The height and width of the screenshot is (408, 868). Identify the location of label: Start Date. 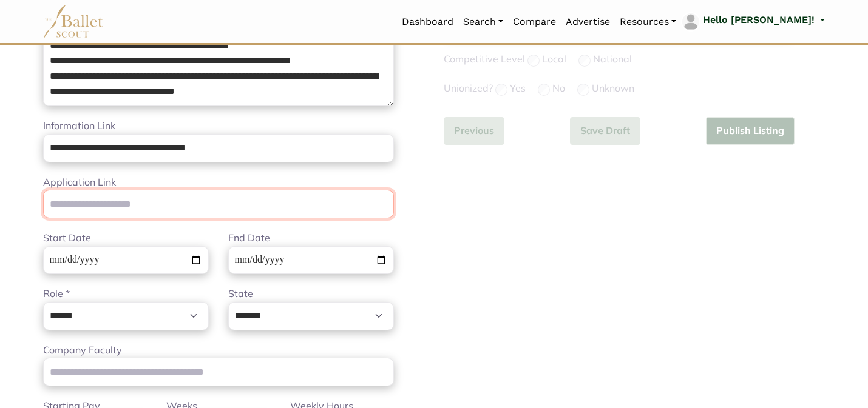
(67, 239).